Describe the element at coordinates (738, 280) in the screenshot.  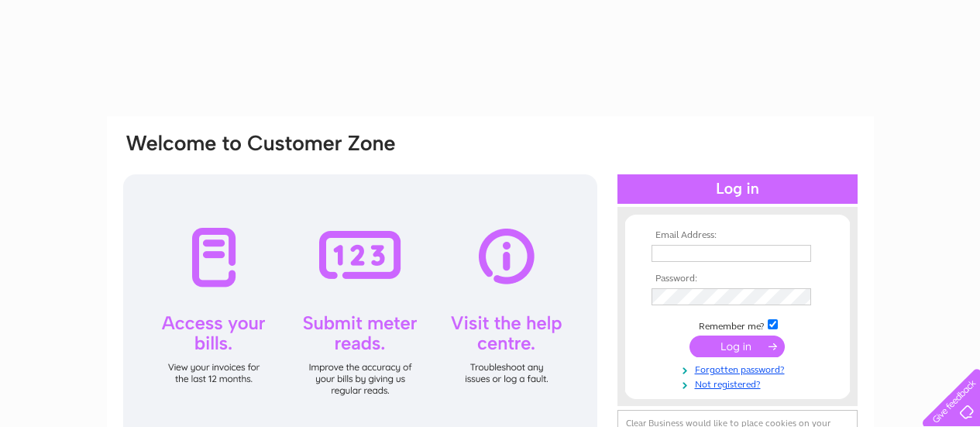
I see `th: Password:` at that location.